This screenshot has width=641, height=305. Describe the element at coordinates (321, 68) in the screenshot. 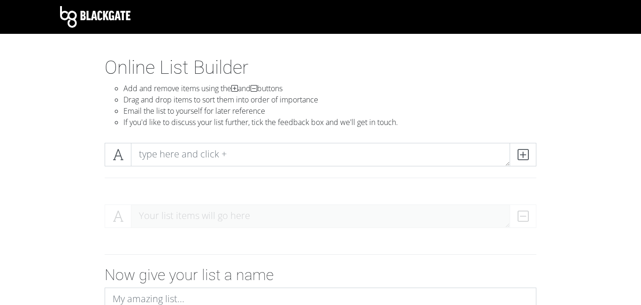

I see `h1: Online List Builder` at that location.